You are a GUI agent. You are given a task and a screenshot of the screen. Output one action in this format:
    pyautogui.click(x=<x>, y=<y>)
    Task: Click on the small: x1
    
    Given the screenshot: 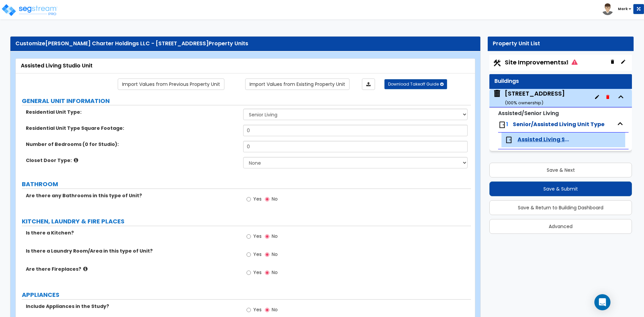 What is the action you would take?
    pyautogui.click(x=566, y=62)
    